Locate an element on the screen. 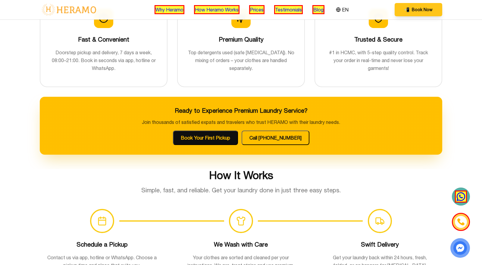  a: How Heramo Works is located at coordinates (217, 10).